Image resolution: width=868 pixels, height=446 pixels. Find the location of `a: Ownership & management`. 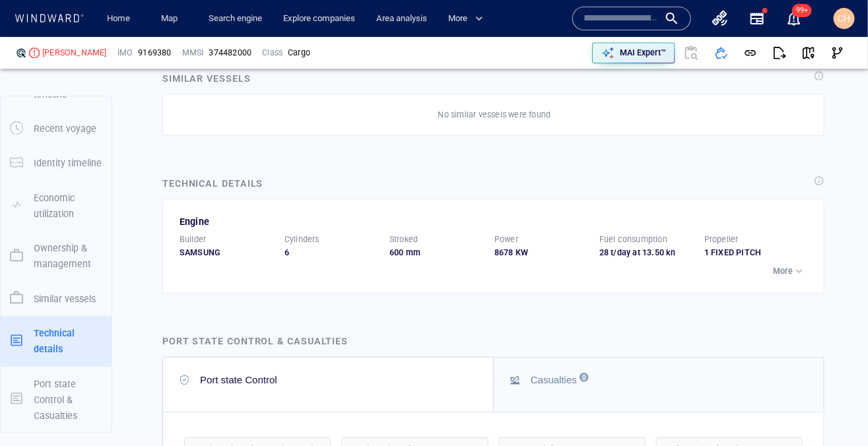

a: Ownership & management is located at coordinates (56, 256).